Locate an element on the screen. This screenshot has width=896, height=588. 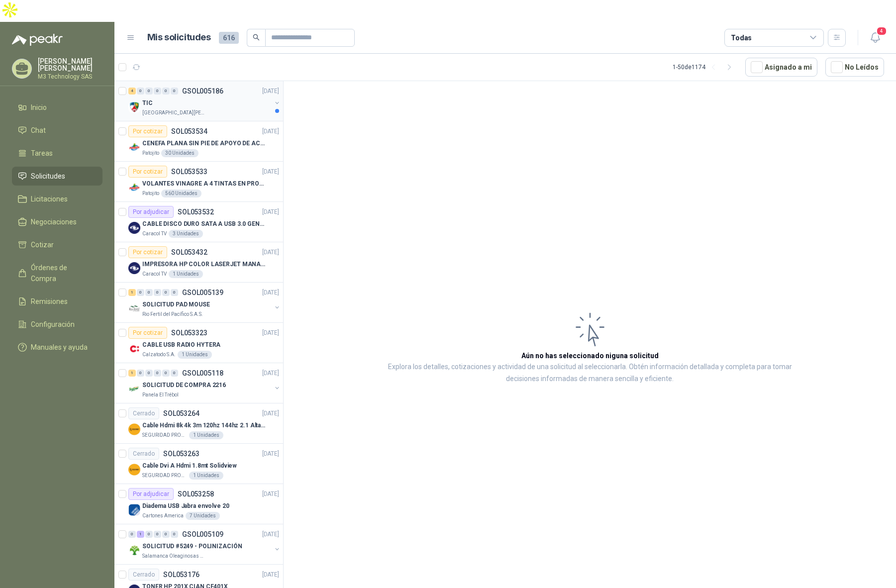
span: Solicitudes is located at coordinates (48, 176).